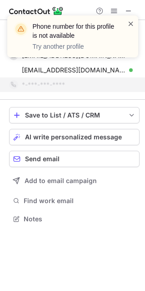 This screenshot has width=145, height=291. Describe the element at coordinates (74, 159) in the screenshot. I see `button: Send email` at that location.